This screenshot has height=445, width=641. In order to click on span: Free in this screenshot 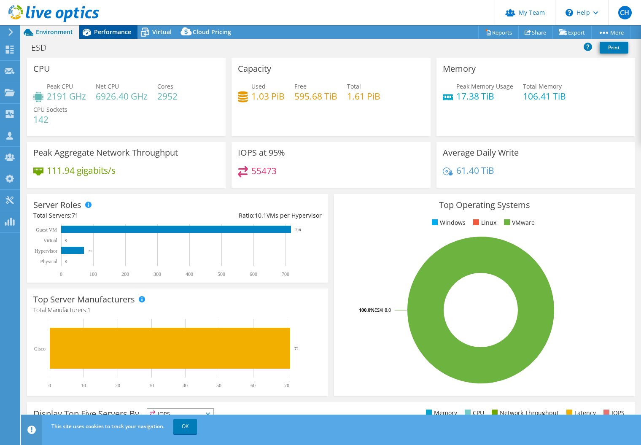, I will do `click(300, 86)`.